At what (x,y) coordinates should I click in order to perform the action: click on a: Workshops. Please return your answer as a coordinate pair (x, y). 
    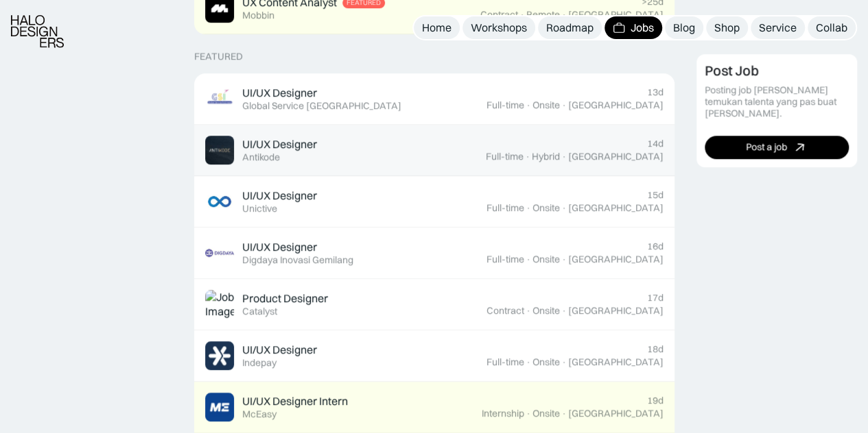
    Looking at the image, I should click on (498, 27).